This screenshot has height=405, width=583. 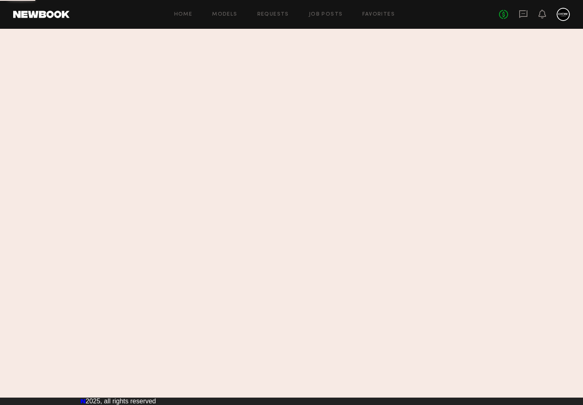 What do you see at coordinates (121, 401) in the screenshot?
I see `span: 2025, all rights reserved` at bounding box center [121, 401].